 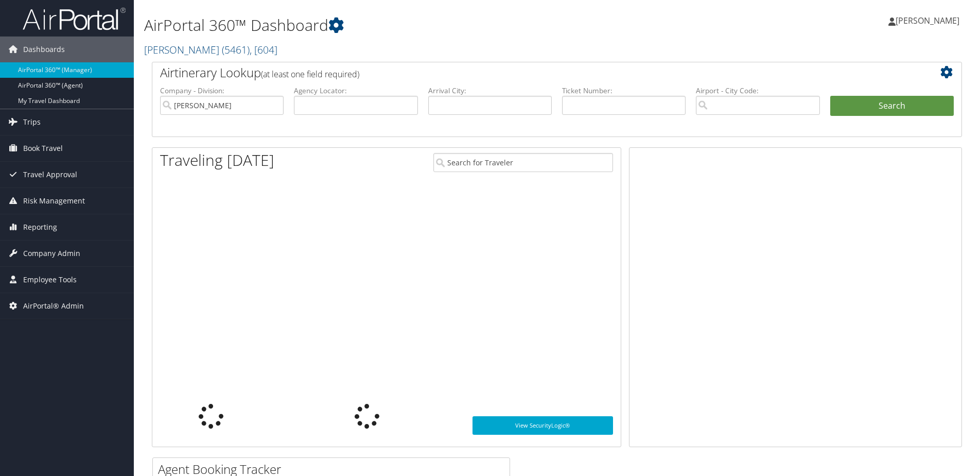 What do you see at coordinates (43, 49) in the screenshot?
I see `span: Dashboards` at bounding box center [43, 49].